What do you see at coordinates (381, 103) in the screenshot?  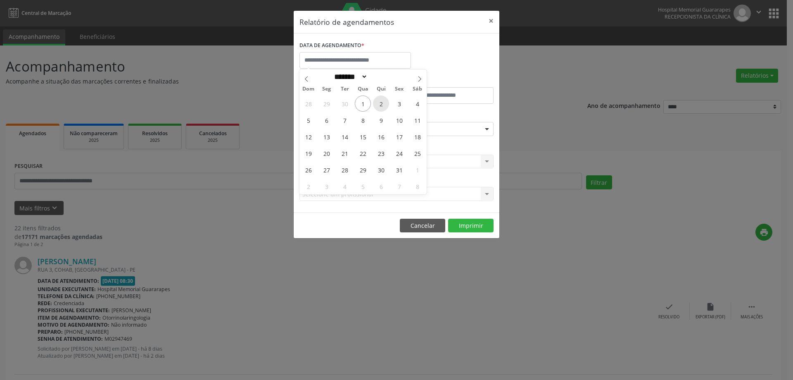 I see `span: Outubro 2, 2025` at bounding box center [381, 103].